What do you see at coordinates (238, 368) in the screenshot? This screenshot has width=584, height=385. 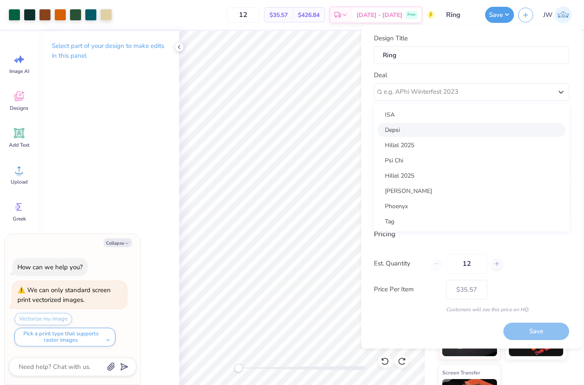 I see `div: Accessibility label` at bounding box center [238, 368].